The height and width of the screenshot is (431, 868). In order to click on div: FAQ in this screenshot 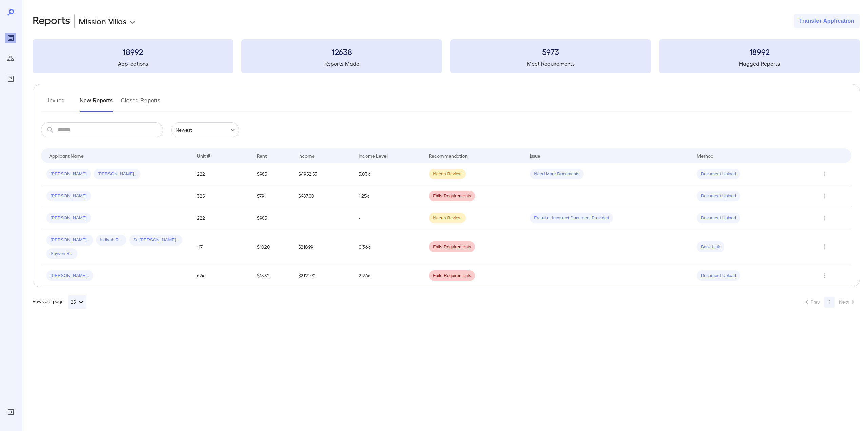, I will do `click(11, 79)`.